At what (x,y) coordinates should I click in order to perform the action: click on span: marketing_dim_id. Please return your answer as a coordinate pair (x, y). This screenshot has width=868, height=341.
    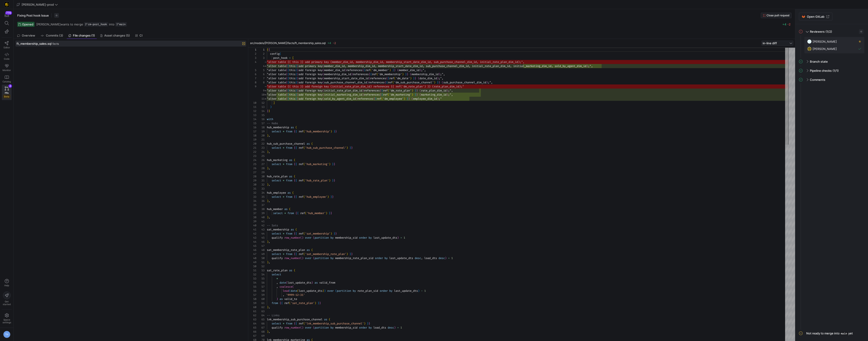
    Looking at the image, I should click on (434, 95).